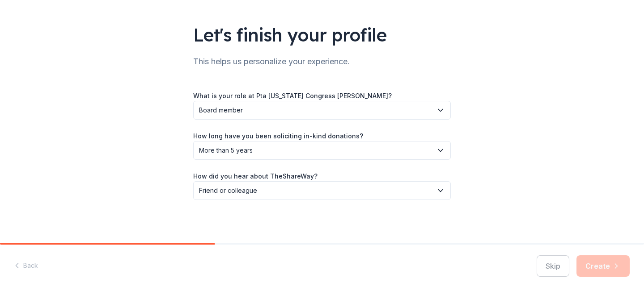 This screenshot has height=291, width=644. I want to click on label: How did you hear about TheShareWay?, so click(256, 177).